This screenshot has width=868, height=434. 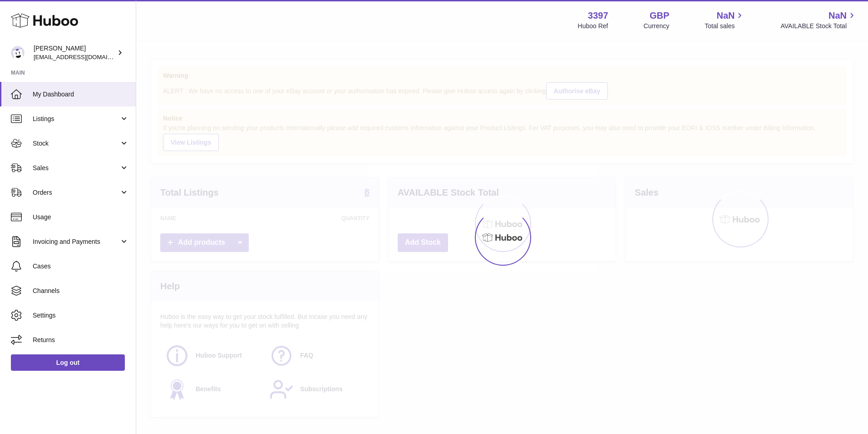 I want to click on span: Listings, so click(x=76, y=118).